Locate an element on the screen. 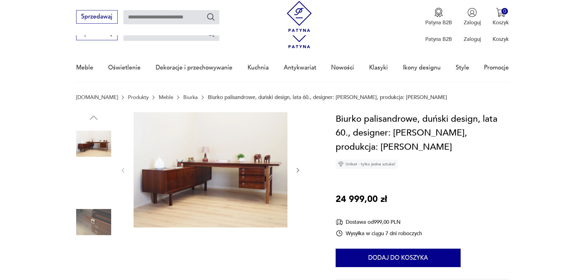  a: Oświetlenie is located at coordinates (124, 68).